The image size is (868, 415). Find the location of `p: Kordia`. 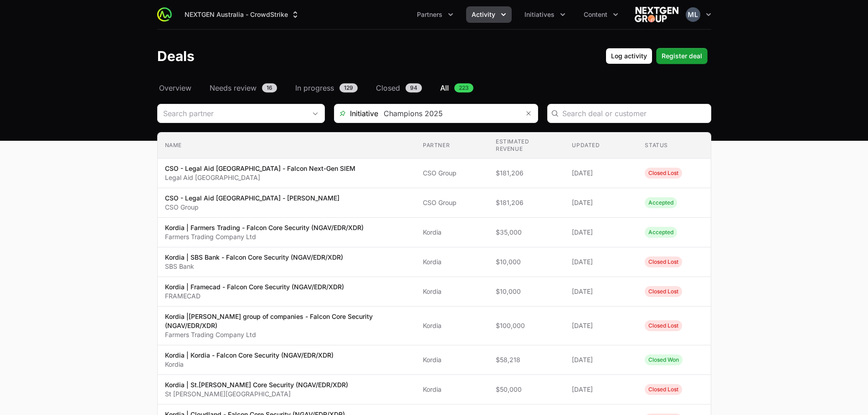

p: Kordia is located at coordinates (249, 364).